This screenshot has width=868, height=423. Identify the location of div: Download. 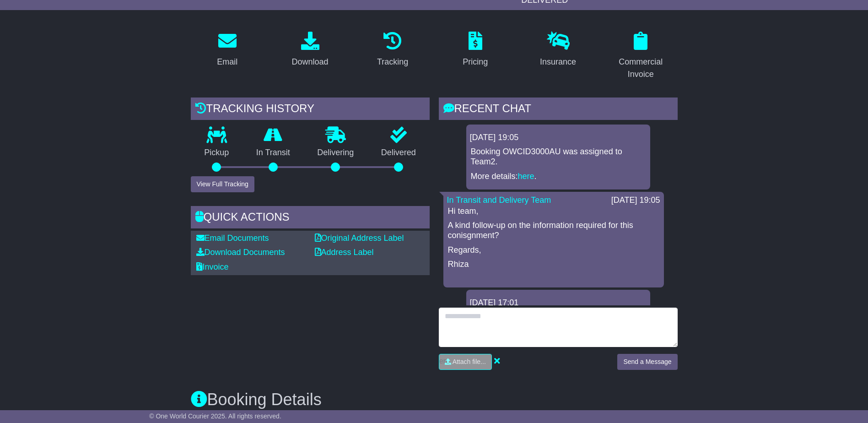
(310, 62).